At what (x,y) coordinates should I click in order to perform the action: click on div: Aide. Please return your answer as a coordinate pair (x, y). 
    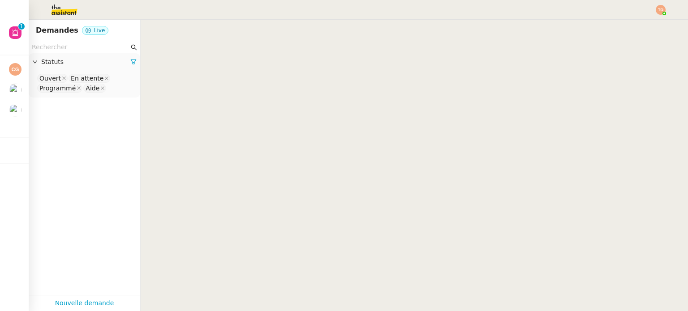
    Looking at the image, I should click on (92, 88).